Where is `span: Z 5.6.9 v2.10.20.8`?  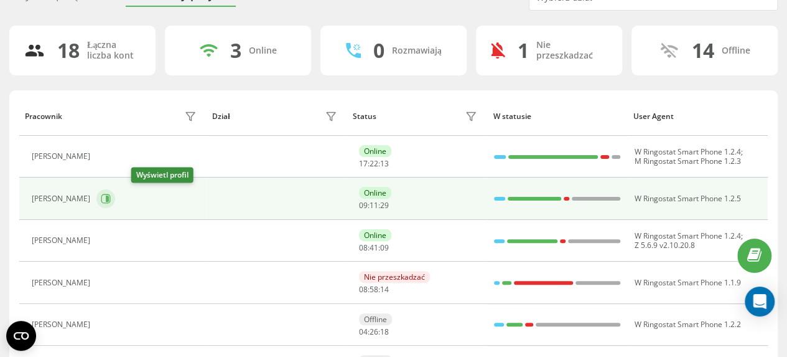 span: Z 5.6.9 v2.10.20.8 is located at coordinates (664, 245).